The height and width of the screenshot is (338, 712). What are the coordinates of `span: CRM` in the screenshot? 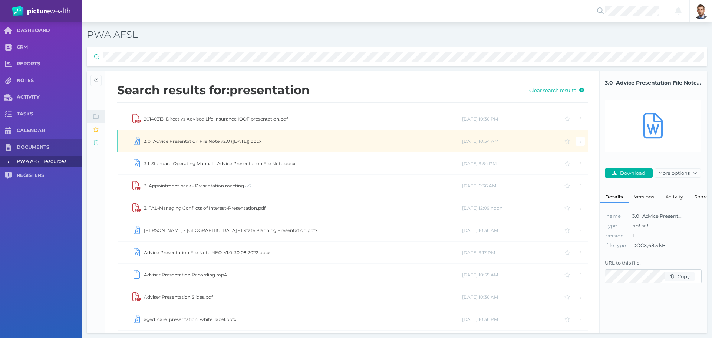 It's located at (49, 47).